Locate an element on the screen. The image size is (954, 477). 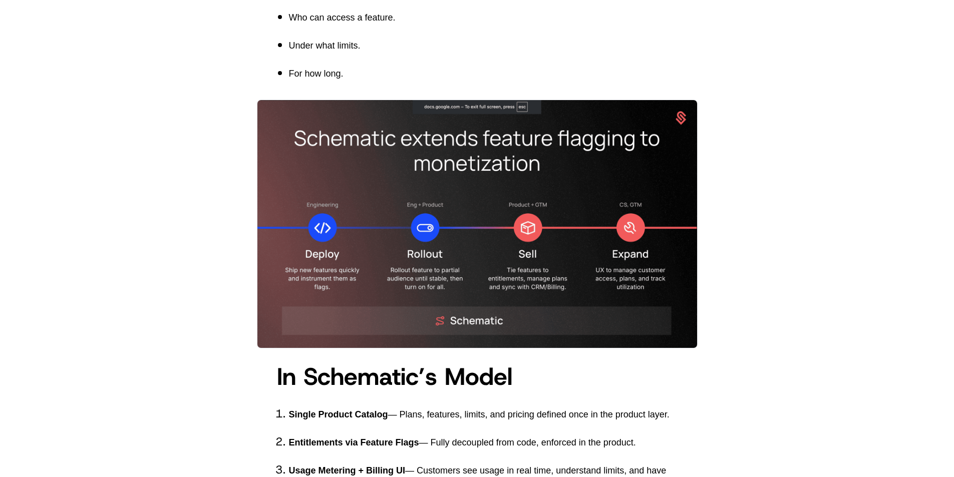
p: Under what limits. is located at coordinates (483, 46).